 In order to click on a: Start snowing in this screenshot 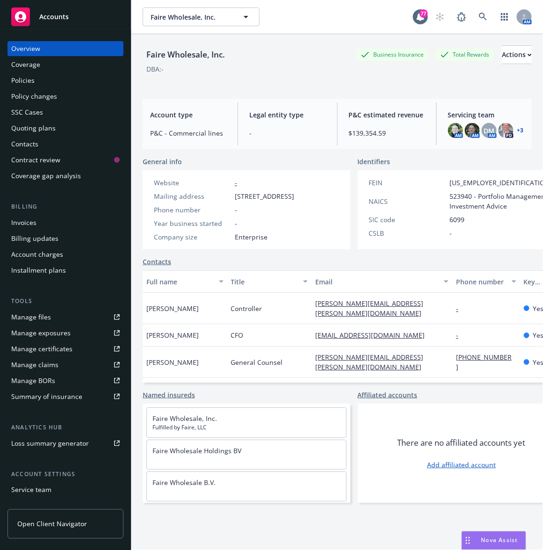, I will do `click(440, 17)`.